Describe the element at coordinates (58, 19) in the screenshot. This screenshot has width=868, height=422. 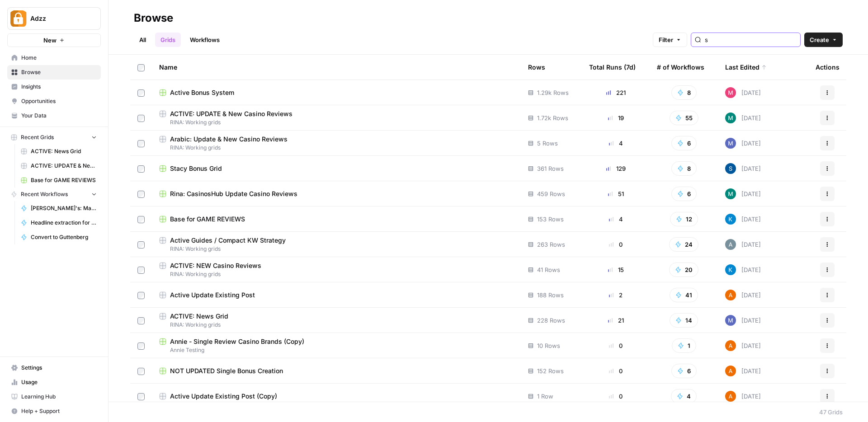
I see `span: Adzz` at that location.